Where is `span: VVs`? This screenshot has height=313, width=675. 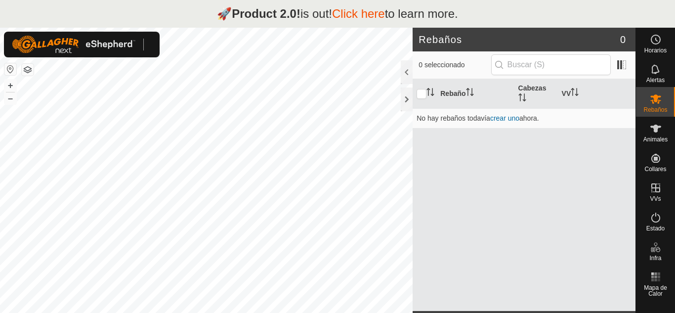
span: VVs is located at coordinates (656, 199).